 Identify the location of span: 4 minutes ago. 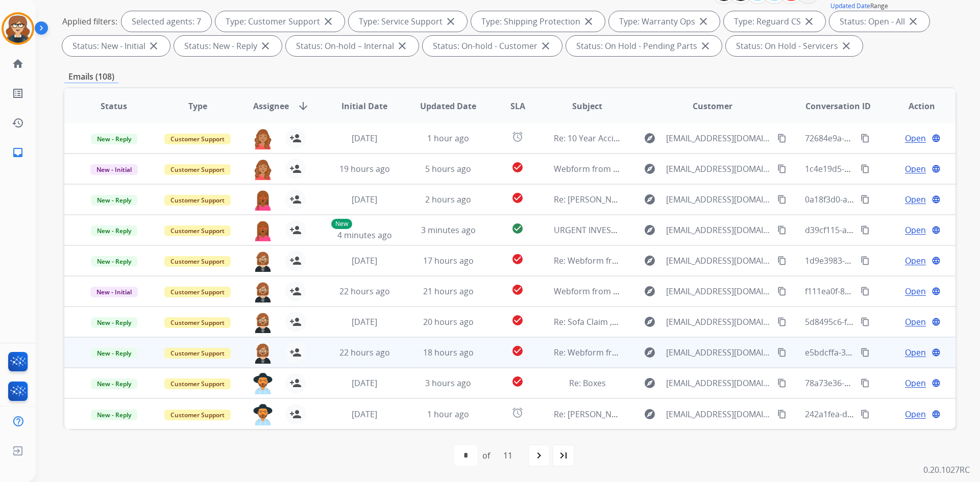
(364, 235).